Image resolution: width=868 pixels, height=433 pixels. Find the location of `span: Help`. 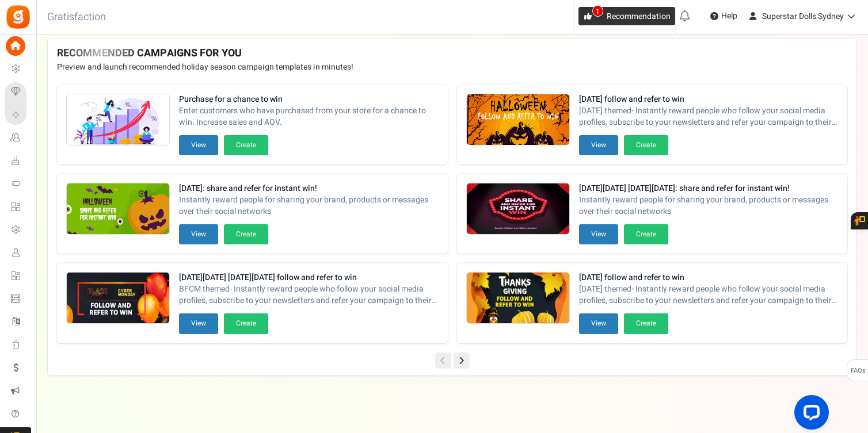

span: Help is located at coordinates (728, 16).